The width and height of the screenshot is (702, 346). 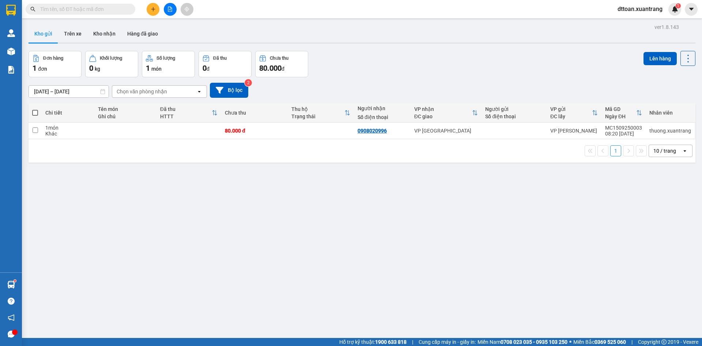 What do you see at coordinates (143, 34) in the screenshot?
I see `button: Hàng đã giao` at bounding box center [143, 34].